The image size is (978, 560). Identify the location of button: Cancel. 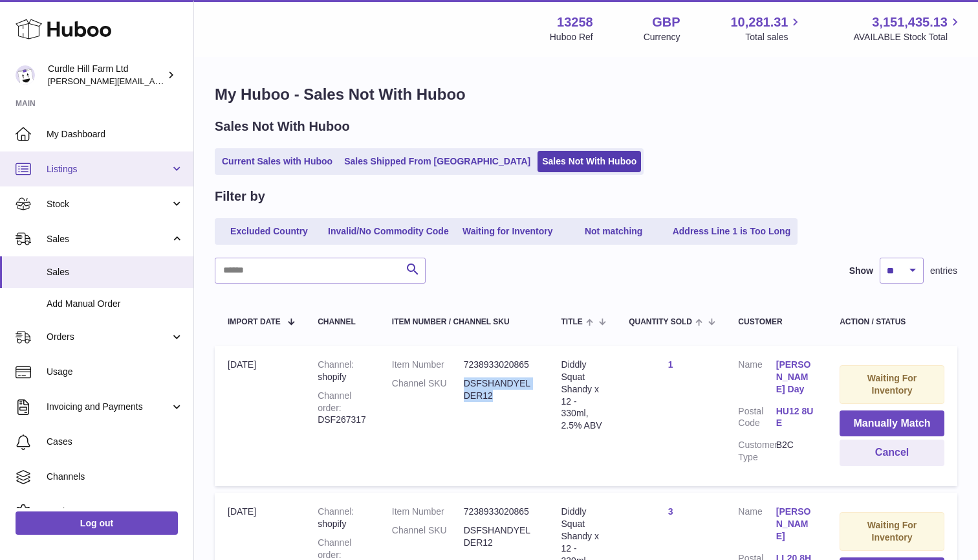
(892, 452).